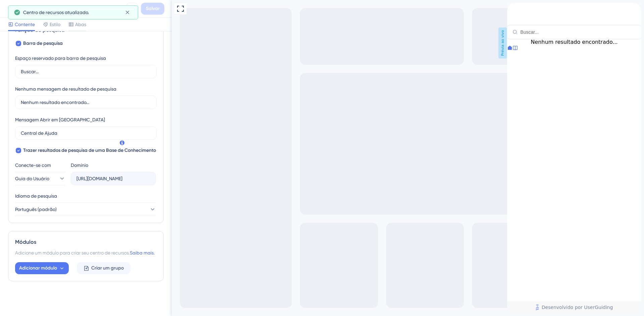 The image size is (644, 316). Describe the element at coordinates (61, 9) in the screenshot. I see `font: Novo Centro de Recursos` at that location.